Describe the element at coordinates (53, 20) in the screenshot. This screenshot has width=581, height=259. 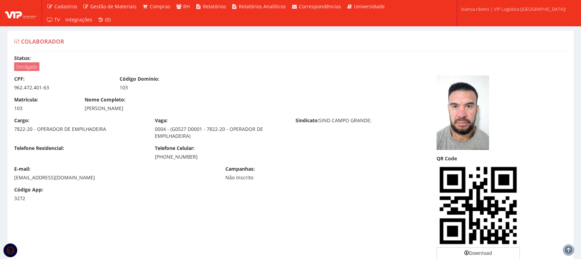
I see `a: TV` at that location.